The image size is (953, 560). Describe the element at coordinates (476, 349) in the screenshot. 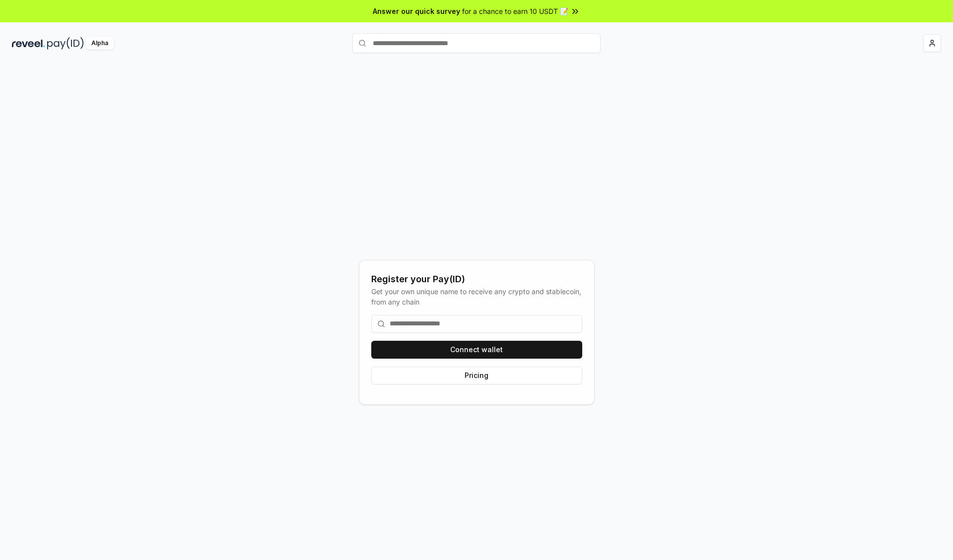

I see `button: Connect wallet` at that location.